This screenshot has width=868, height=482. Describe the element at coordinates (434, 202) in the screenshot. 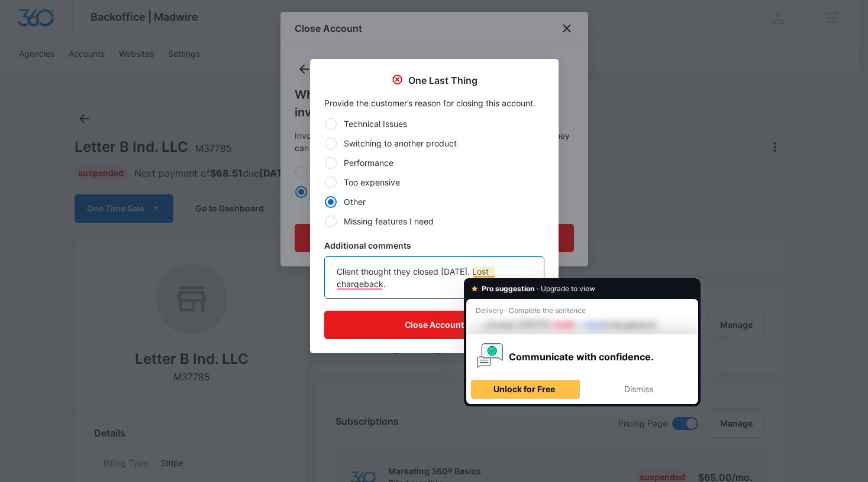

I see `label: Other` at that location.